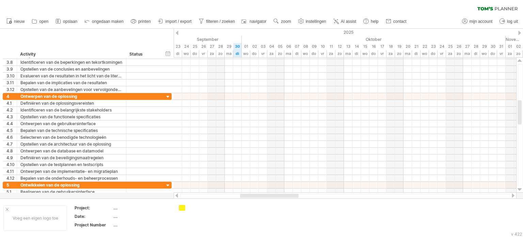 The image size is (523, 237). Describe the element at coordinates (72, 110) in the screenshot. I see `div: Identificeren van de belangrijkste stakeholders` at that location.